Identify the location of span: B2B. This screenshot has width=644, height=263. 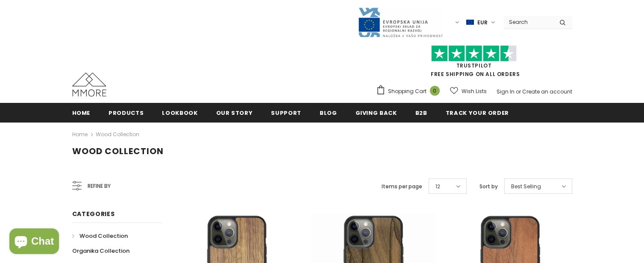
(422, 113).